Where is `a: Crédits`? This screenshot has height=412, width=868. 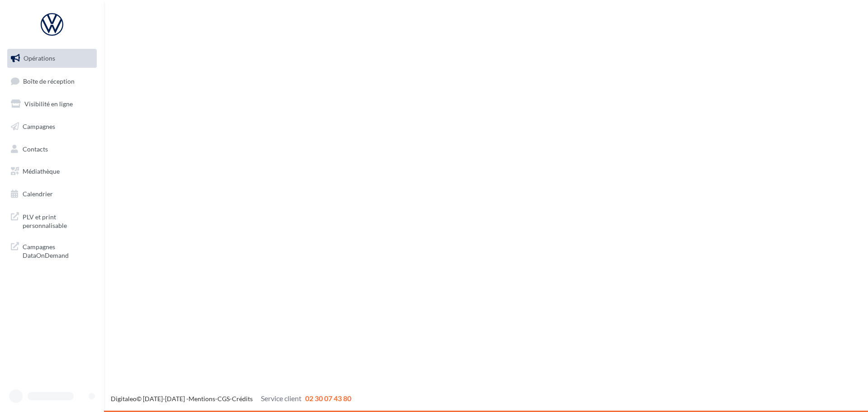
a: Crédits is located at coordinates (242, 399).